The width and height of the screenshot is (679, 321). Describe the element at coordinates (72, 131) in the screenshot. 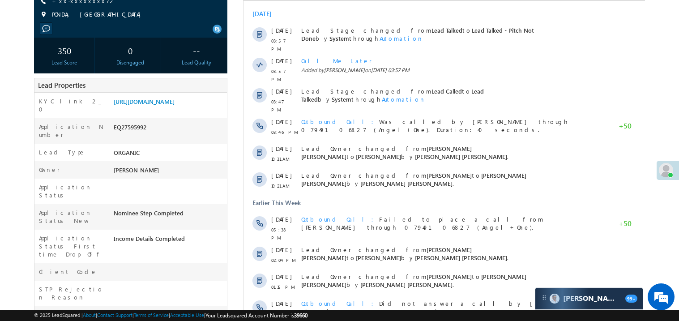

I see `label: Application Number` at that location.